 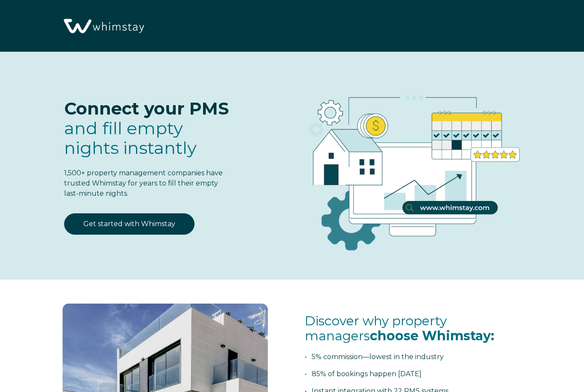 I want to click on a: Get started with Whimstay, so click(x=129, y=224).